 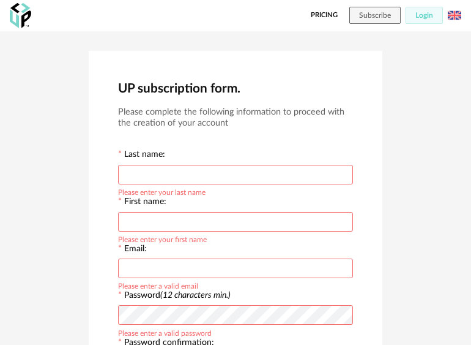 I want to click on label: Last name:, so click(x=141, y=155).